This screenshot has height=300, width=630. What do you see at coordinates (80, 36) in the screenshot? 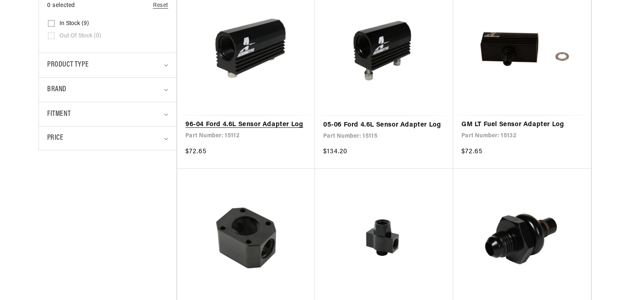
I see `span: Out of stock (0)` at bounding box center [80, 36].